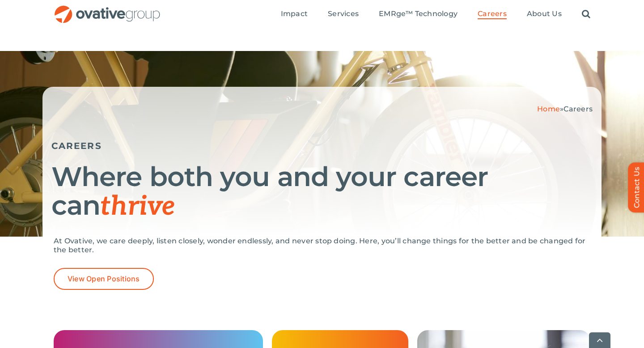  I want to click on span: Services, so click(343, 14).